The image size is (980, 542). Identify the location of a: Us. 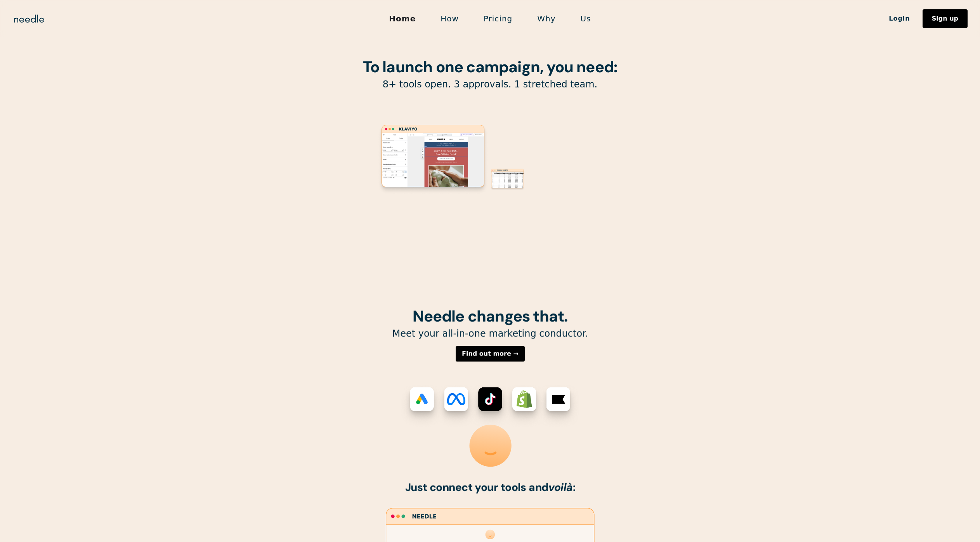
(585, 19).